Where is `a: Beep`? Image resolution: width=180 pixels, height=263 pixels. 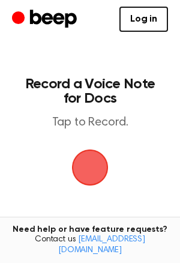
a: Beep is located at coordinates (46, 19).